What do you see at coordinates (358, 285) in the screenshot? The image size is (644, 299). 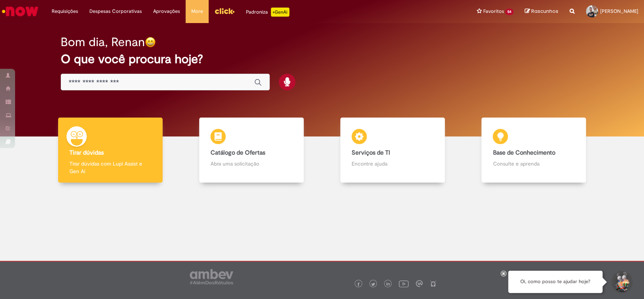 I see `img: logo_footer_facebook.png` at bounding box center [358, 285].